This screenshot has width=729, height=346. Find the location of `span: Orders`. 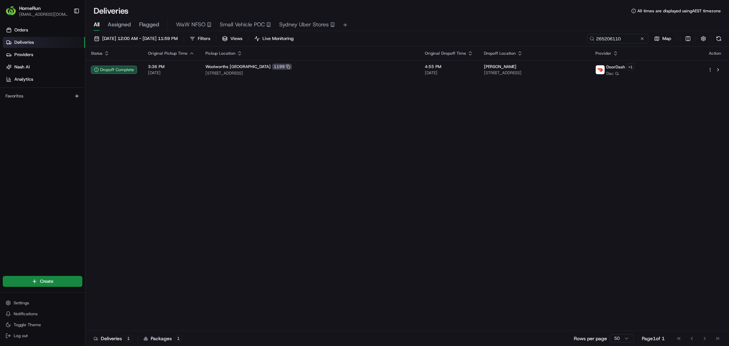

span: Orders is located at coordinates (21, 30).